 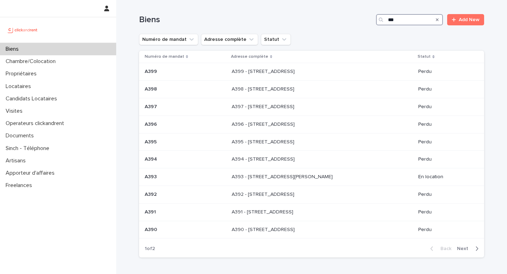 I want to click on span: Next, so click(x=465, y=249).